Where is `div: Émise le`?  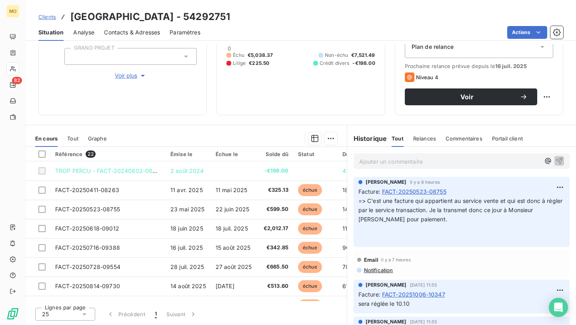 div: Émise le is located at coordinates (188, 154).